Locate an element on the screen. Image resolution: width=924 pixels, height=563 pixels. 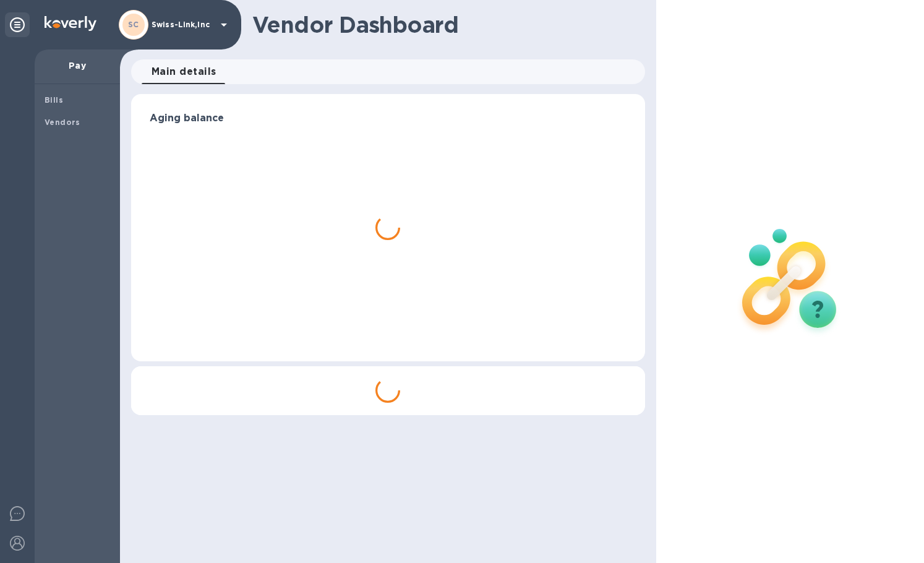
div: Unpin categories is located at coordinates (18, 25).